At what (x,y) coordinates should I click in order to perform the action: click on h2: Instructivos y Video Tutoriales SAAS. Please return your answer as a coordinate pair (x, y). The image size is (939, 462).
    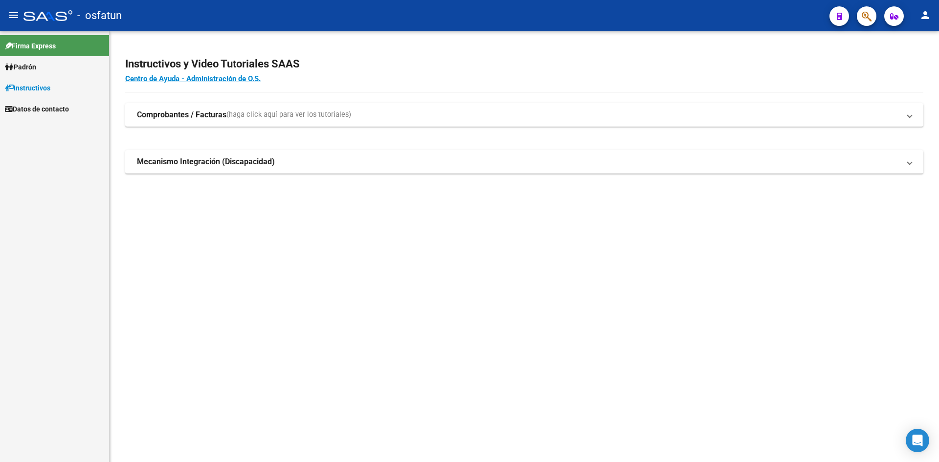
    Looking at the image, I should click on (524, 64).